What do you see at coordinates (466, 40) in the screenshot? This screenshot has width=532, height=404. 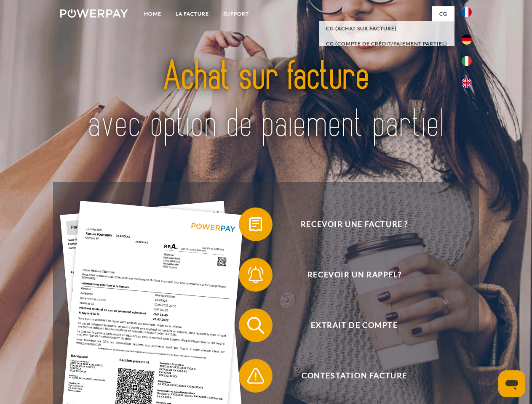 I see `img: de` at bounding box center [466, 40].